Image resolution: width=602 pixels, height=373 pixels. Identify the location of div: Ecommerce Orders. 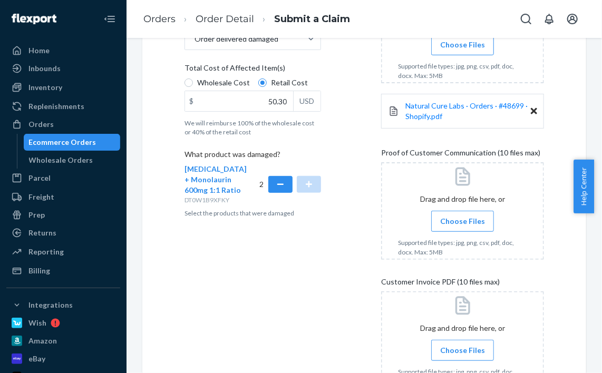
(63, 142).